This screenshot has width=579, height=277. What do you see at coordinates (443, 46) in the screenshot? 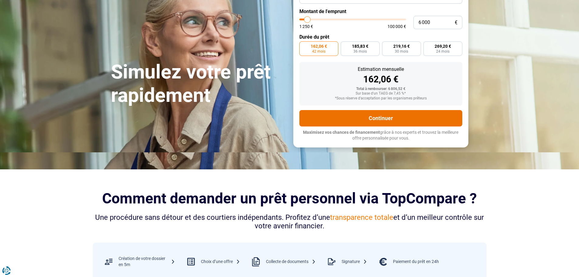
I see `span: 269,20 €` at bounding box center [443, 46].